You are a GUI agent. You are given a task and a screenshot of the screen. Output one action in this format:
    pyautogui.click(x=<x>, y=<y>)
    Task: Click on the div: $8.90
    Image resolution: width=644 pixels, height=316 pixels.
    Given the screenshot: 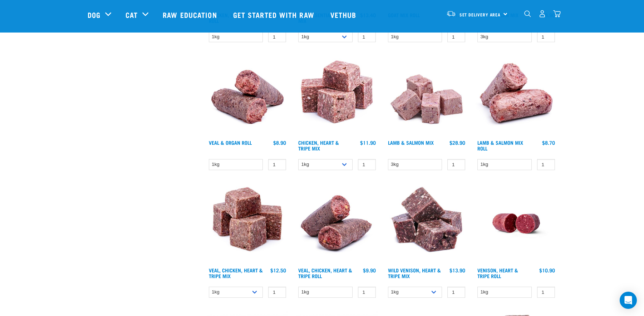 What is the action you would take?
    pyautogui.click(x=280, y=143)
    